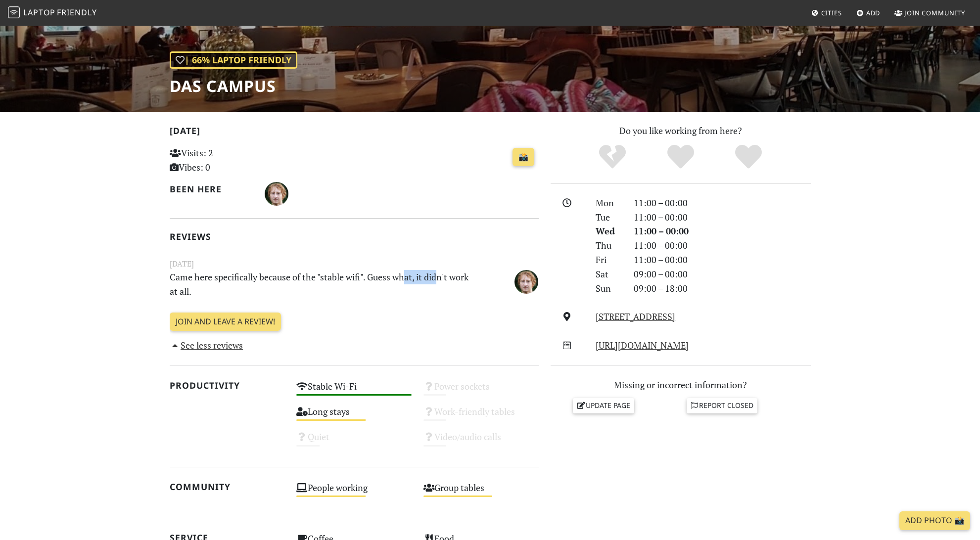  Describe the element at coordinates (722, 405) in the screenshot. I see `a: Report closed` at that location.